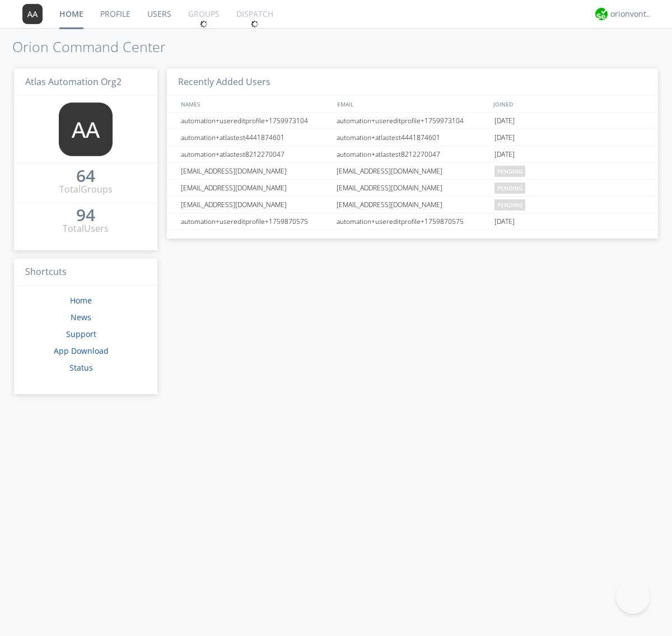  Describe the element at coordinates (86, 176) in the screenshot. I see `div: 64` at that location.